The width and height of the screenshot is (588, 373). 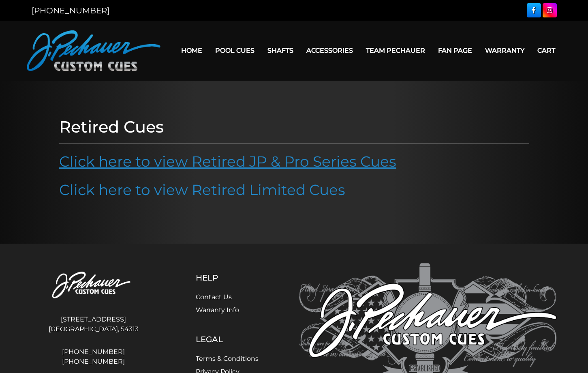 What do you see at coordinates (504, 50) in the screenshot?
I see `a: Warranty` at bounding box center [504, 50].